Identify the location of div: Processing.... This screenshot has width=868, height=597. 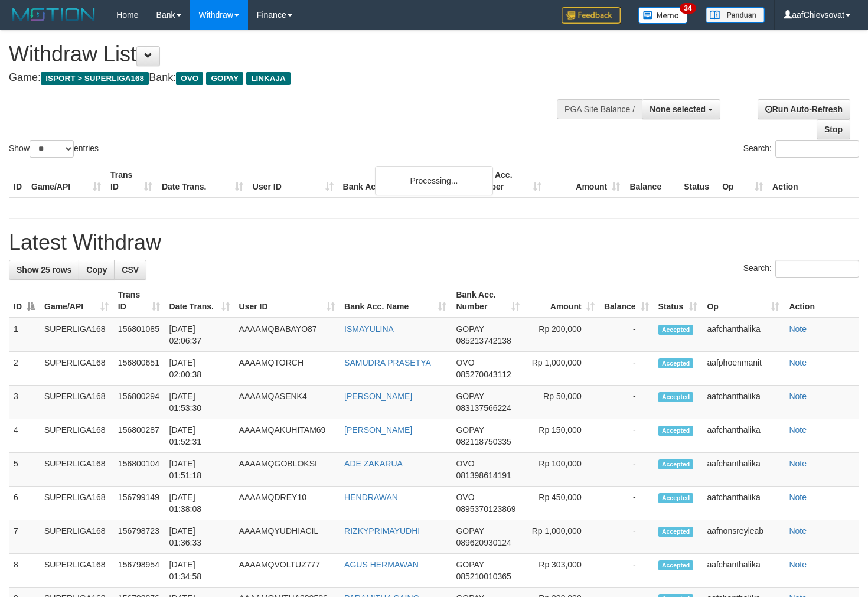
(434, 181).